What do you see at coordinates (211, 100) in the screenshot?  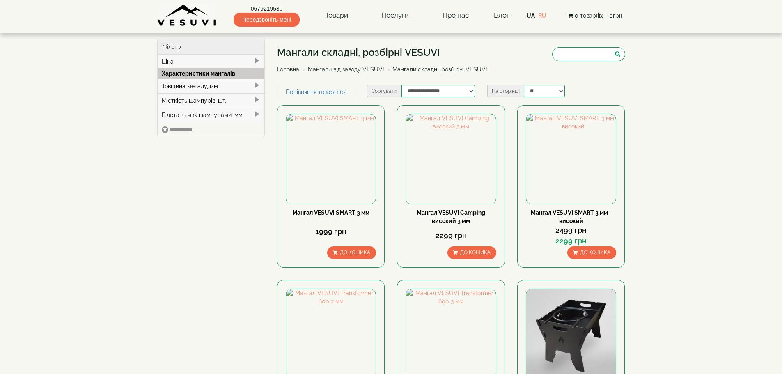 I see `div: Місткість шампурів, шт.` at bounding box center [211, 100].